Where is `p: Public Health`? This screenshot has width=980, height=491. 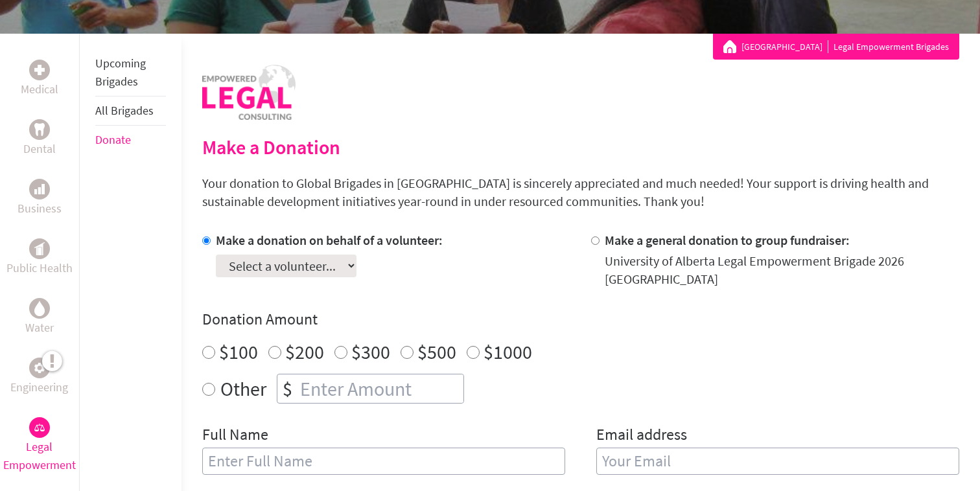 p: Public Health is located at coordinates (39, 268).